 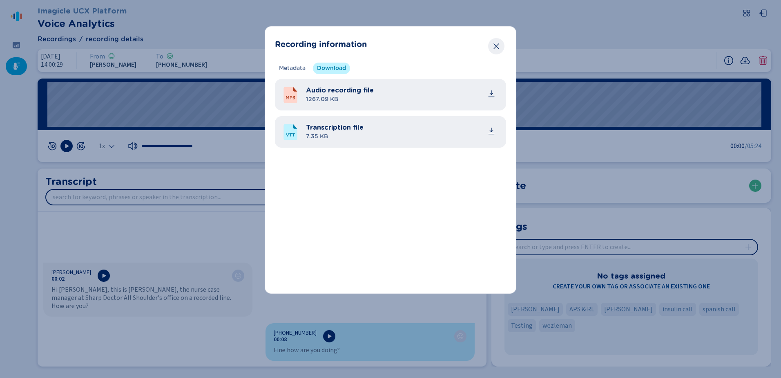 I want to click on span: 7.35 KB, so click(x=335, y=137).